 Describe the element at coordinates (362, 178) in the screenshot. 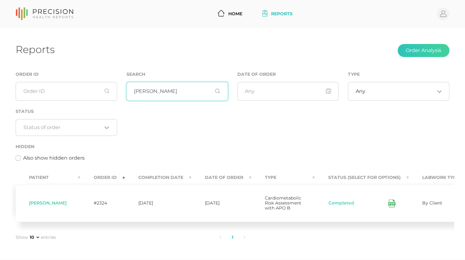

I see `th: Status (Select for Options) : activate to sort column ascending` at that location.